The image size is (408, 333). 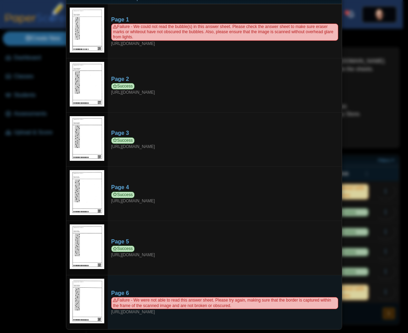 What do you see at coordinates (225, 187) in the screenshot?
I see `div: Page 4` at bounding box center [225, 187].